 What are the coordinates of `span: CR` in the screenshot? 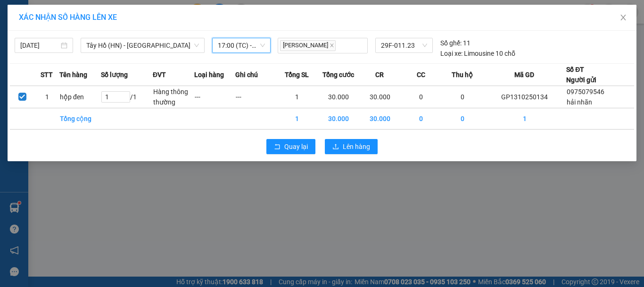 It's located at (379, 74).